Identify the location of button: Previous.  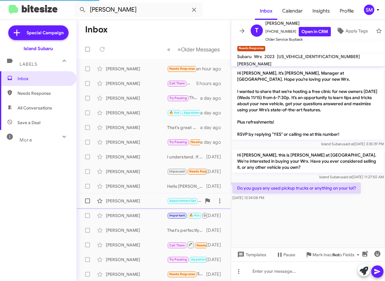
(169, 49).